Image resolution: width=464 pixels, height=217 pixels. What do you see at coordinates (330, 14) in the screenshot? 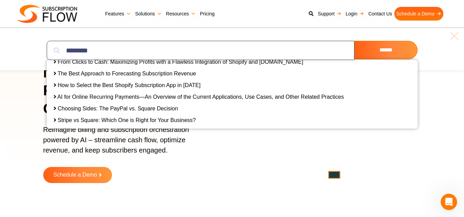
I see `a: Support` at bounding box center [330, 14].